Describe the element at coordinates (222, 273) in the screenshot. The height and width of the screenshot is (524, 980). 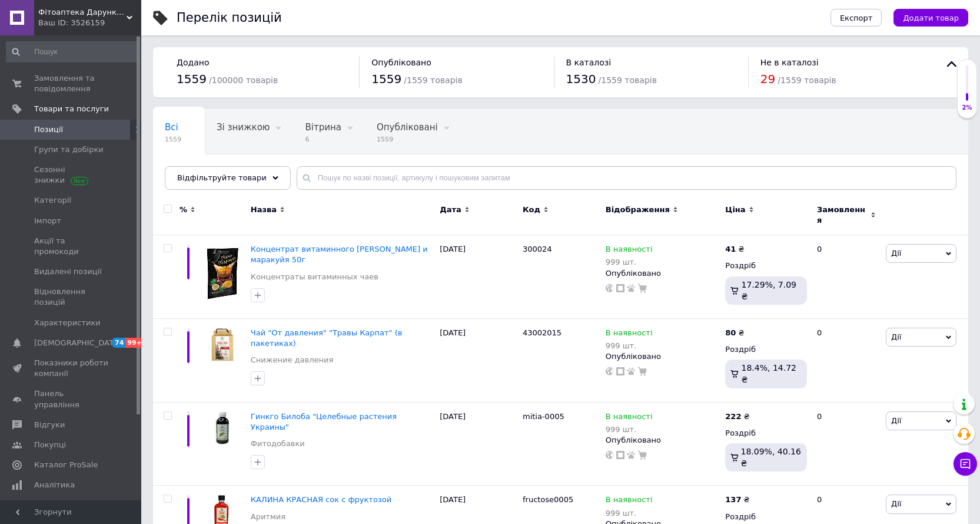
I see `img: Концентрат витаминного чая Манго и маракуйя 50г` at that location.